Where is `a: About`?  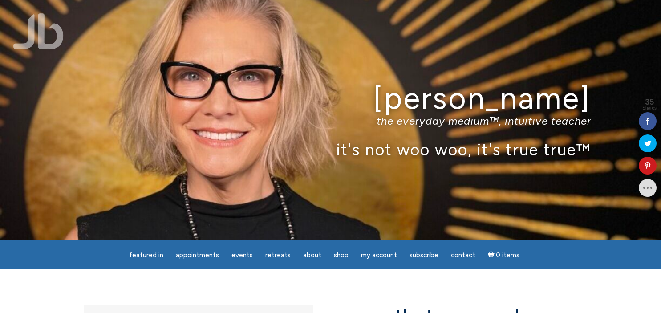
a: About is located at coordinates (312, 255).